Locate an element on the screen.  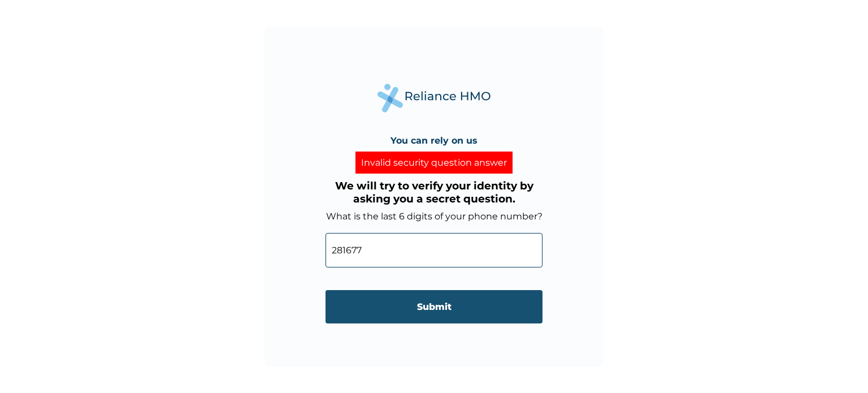
div: Invalid security question answer is located at coordinates (434, 162).